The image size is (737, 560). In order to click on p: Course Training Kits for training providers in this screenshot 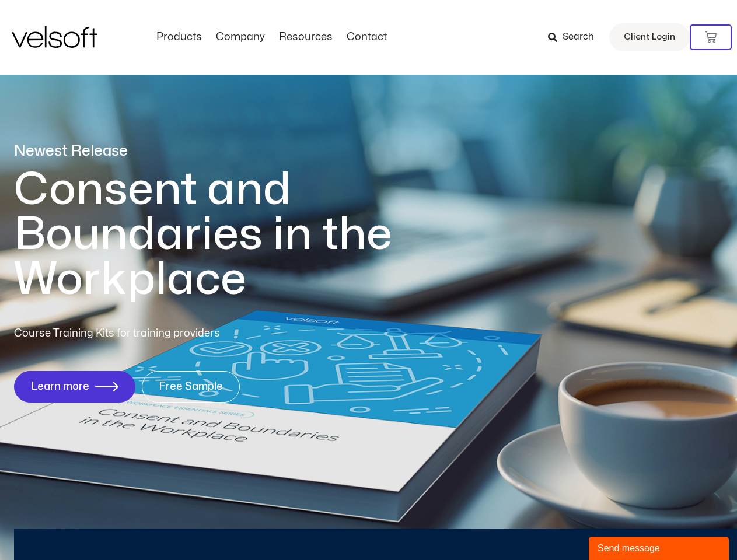, I will do `click(160, 334)`.